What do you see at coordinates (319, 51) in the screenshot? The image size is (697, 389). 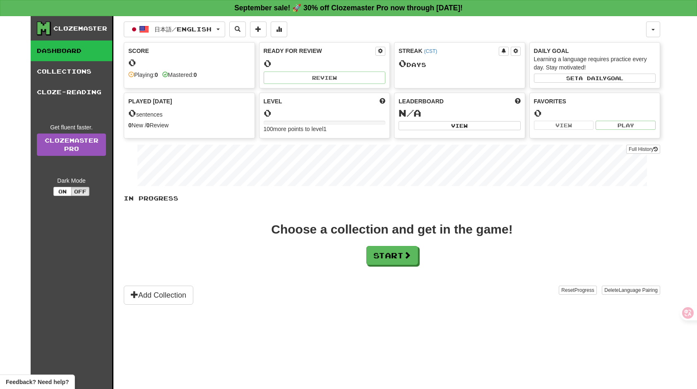 I see `div: Ready for Review` at bounding box center [319, 51].